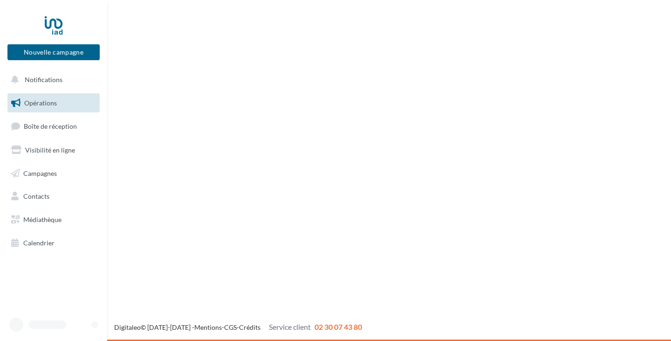  Describe the element at coordinates (39, 242) in the screenshot. I see `span: Calendrier` at that location.